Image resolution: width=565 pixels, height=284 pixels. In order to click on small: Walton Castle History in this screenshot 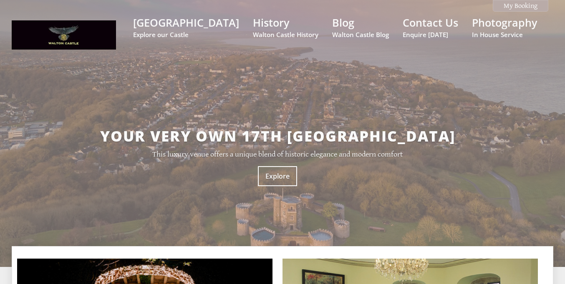, I will do `click(285, 35)`.